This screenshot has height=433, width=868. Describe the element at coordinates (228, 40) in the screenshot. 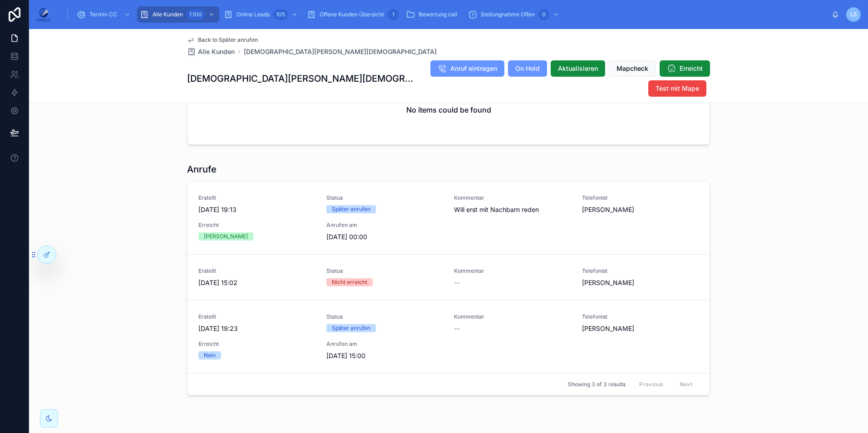

I see `span: Back to Später anrufen` at that location.